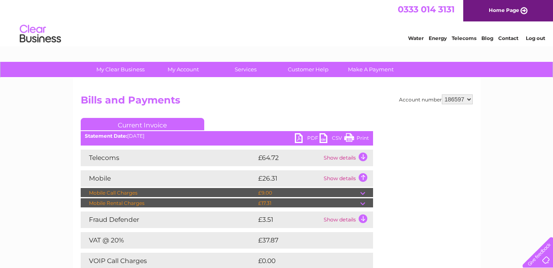 The image size is (553, 268). I want to click on td: £3.51, so click(288, 219).